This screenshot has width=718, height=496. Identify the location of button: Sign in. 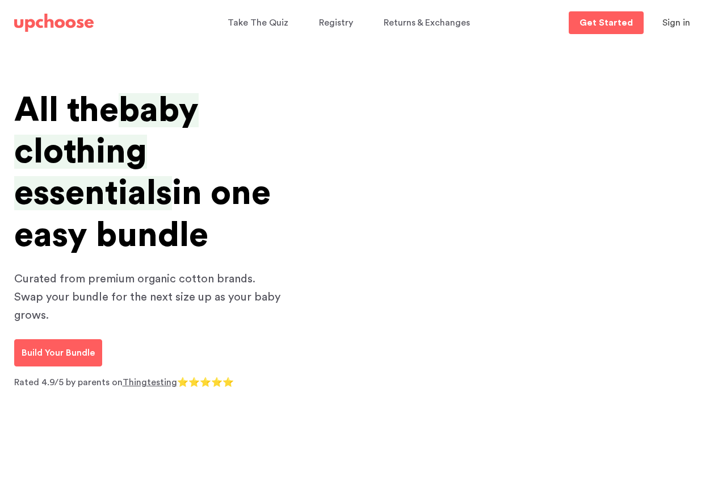
(676, 23).